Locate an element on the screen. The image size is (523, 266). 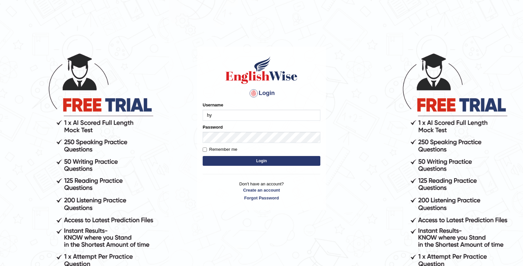
label: Remember me is located at coordinates (220, 150).